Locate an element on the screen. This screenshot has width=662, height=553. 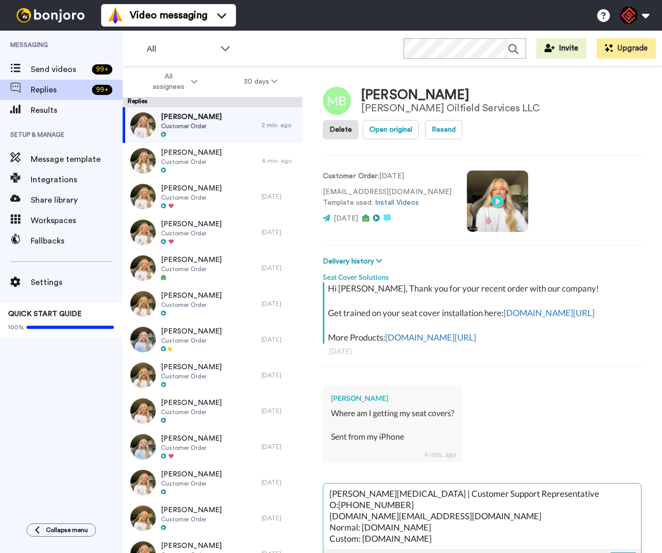
span: Fallbacks is located at coordinates (77, 241).